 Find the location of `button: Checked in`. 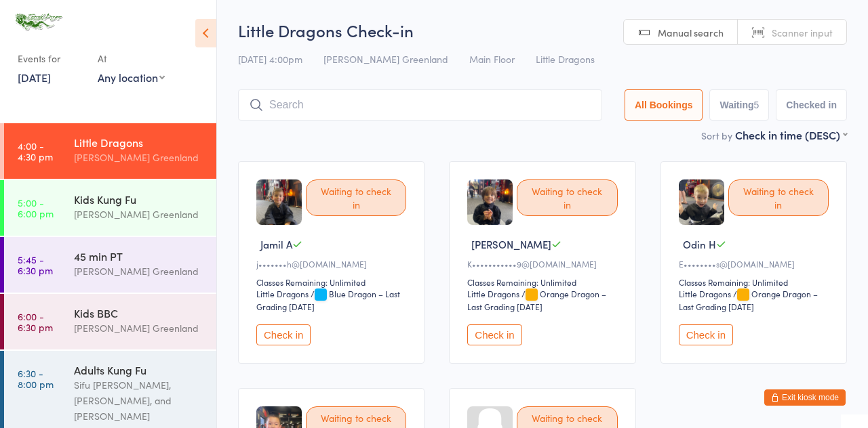

button: Checked in is located at coordinates (810, 105).